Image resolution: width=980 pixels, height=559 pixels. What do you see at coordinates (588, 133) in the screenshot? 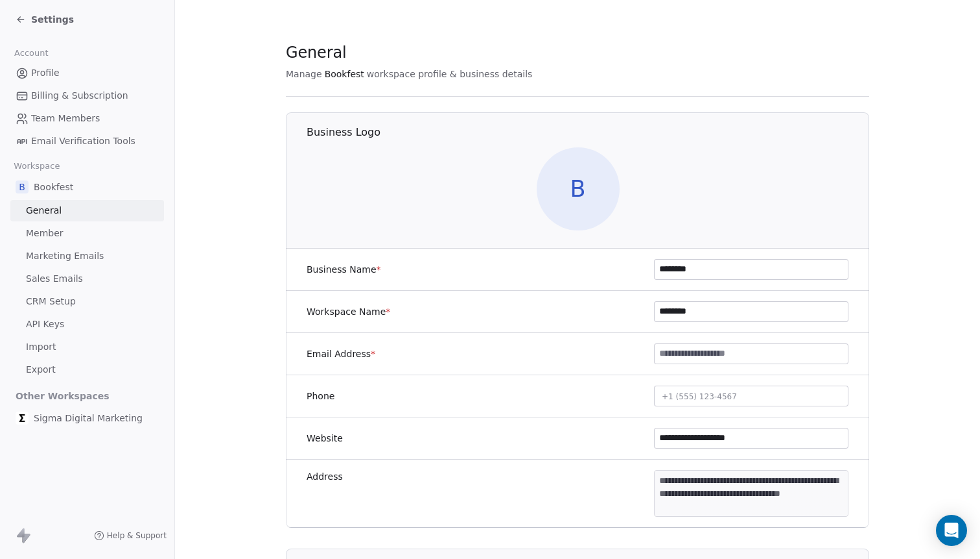
I see `h1: Business Logo` at bounding box center [588, 133].